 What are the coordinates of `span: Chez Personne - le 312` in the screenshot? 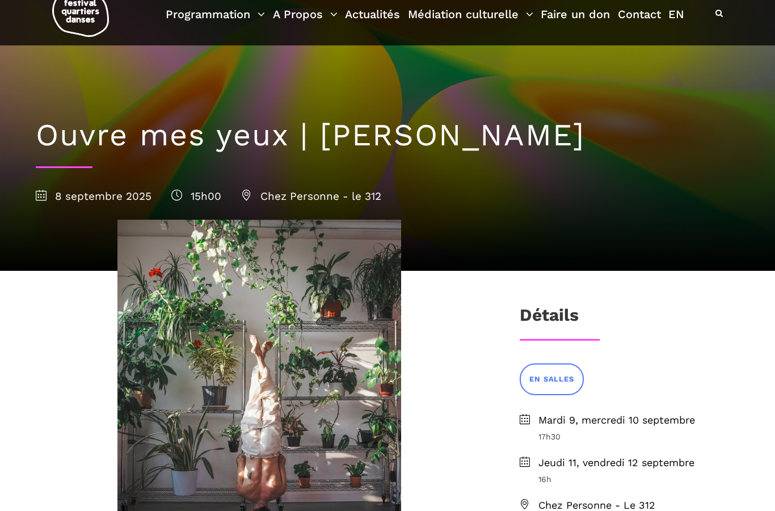 It's located at (311, 196).